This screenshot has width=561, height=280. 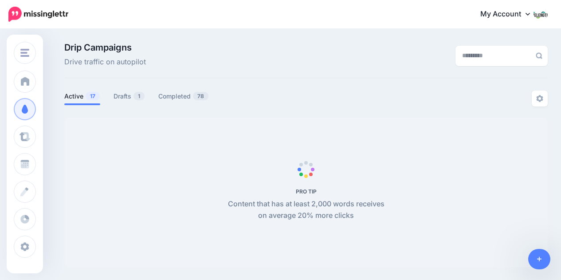 I want to click on img: search-grey-6.png, so click(x=539, y=55).